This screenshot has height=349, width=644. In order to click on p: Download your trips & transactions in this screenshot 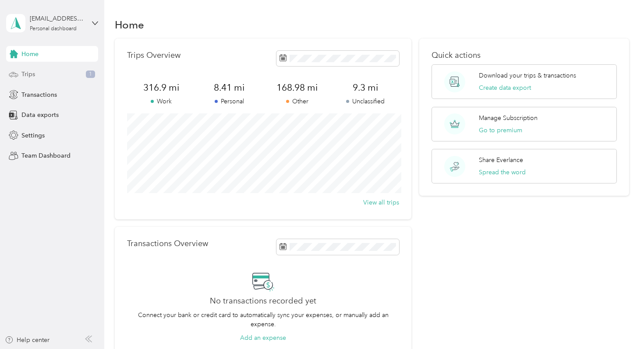, I will do `click(528, 75)`.